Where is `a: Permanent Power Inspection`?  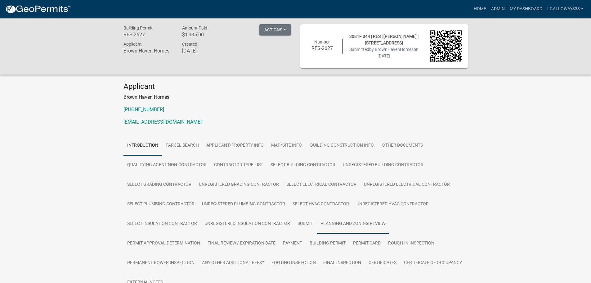
a: Permanent Power Inspection is located at coordinates (161, 263).